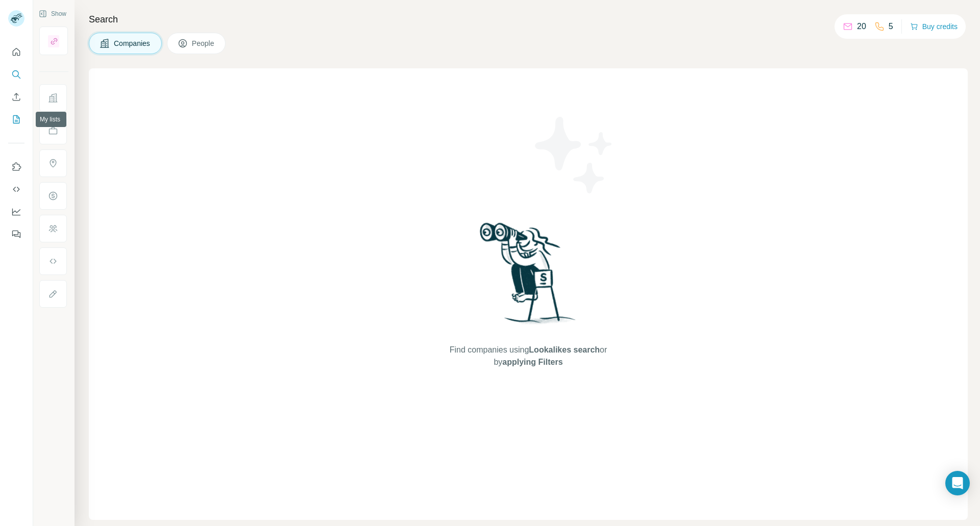 The width and height of the screenshot is (980, 526). I want to click on img: Surfe Illustration - Stars, so click(574, 155).